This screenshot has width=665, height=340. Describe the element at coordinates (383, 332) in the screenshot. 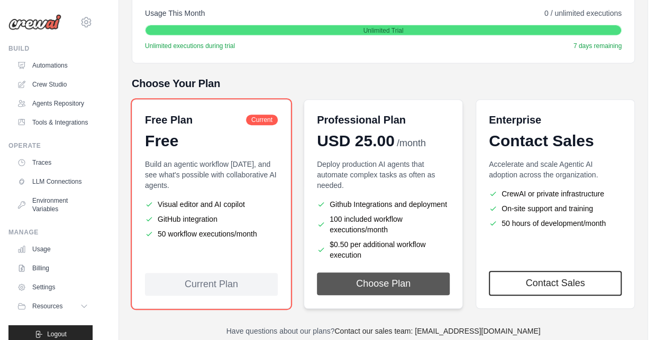

I see `p: Have questions about our plans?` at that location.